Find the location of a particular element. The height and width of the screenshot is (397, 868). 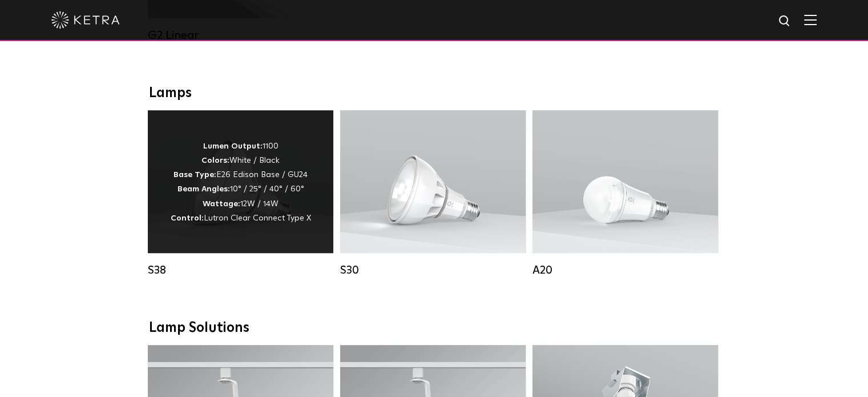

a: S30 Lumen Output:1100Colors:White / BlackBase Type:E26 Edison Base / GU24Beam Angles:15° / 25° / ... is located at coordinates (432, 196).